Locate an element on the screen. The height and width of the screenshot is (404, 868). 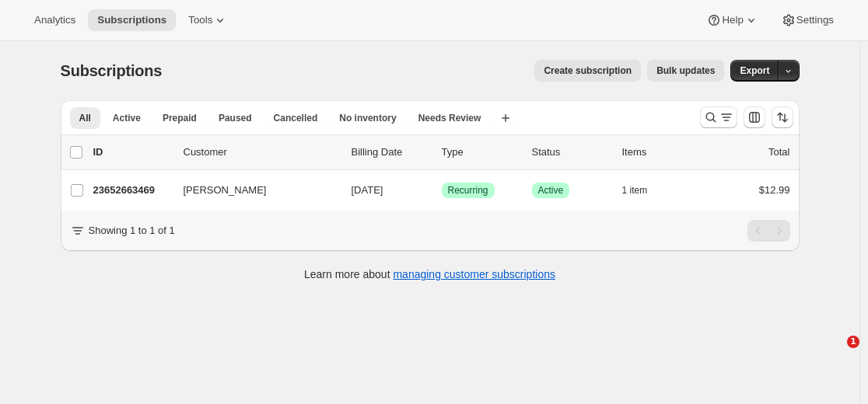
button: Subscriptions is located at coordinates (131, 20).